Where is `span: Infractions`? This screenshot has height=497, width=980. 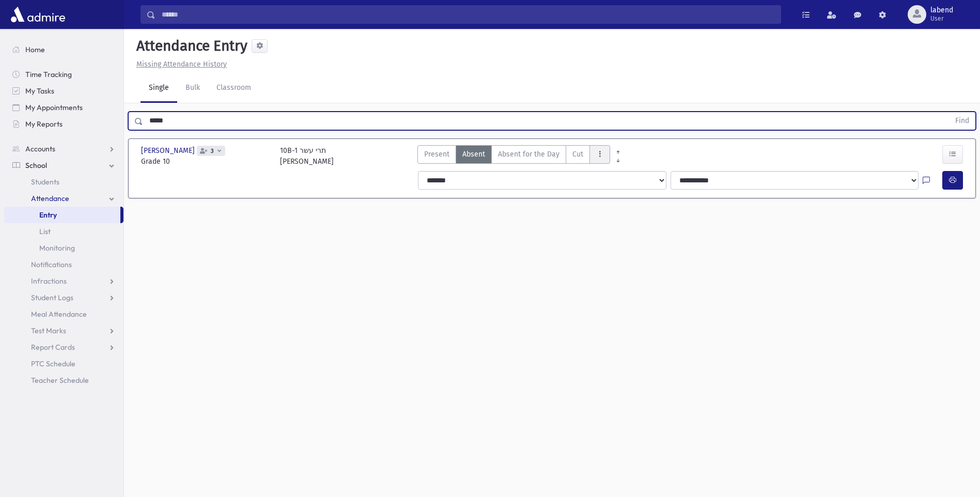 span: Infractions is located at coordinates (48, 281).